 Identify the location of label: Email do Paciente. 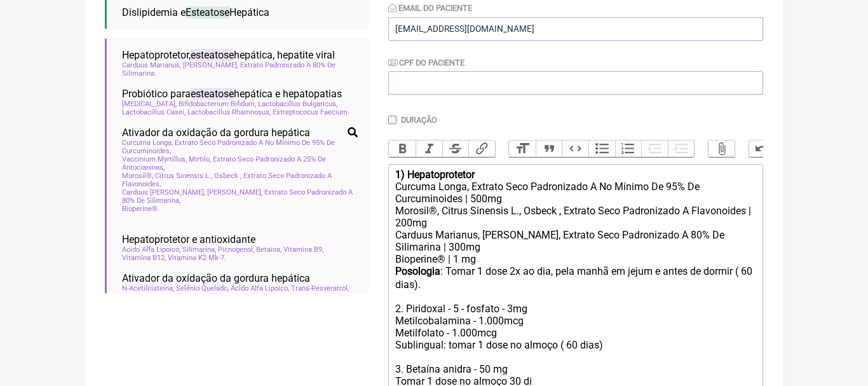
(430, 8).